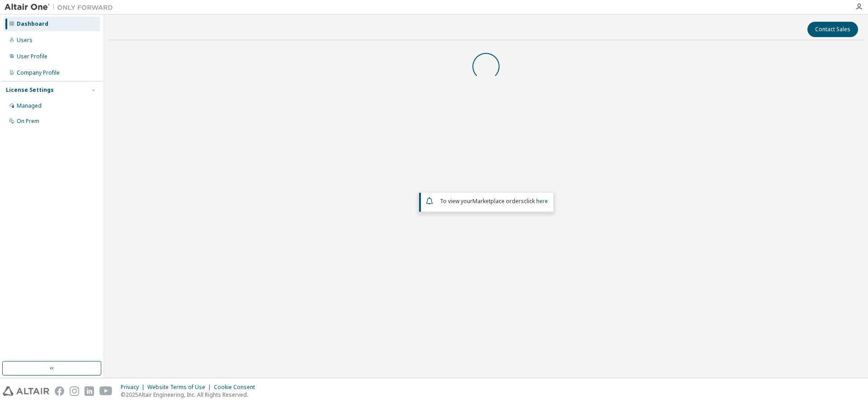  Describe the element at coordinates (38, 73) in the screenshot. I see `div: Company Profile` at that location.